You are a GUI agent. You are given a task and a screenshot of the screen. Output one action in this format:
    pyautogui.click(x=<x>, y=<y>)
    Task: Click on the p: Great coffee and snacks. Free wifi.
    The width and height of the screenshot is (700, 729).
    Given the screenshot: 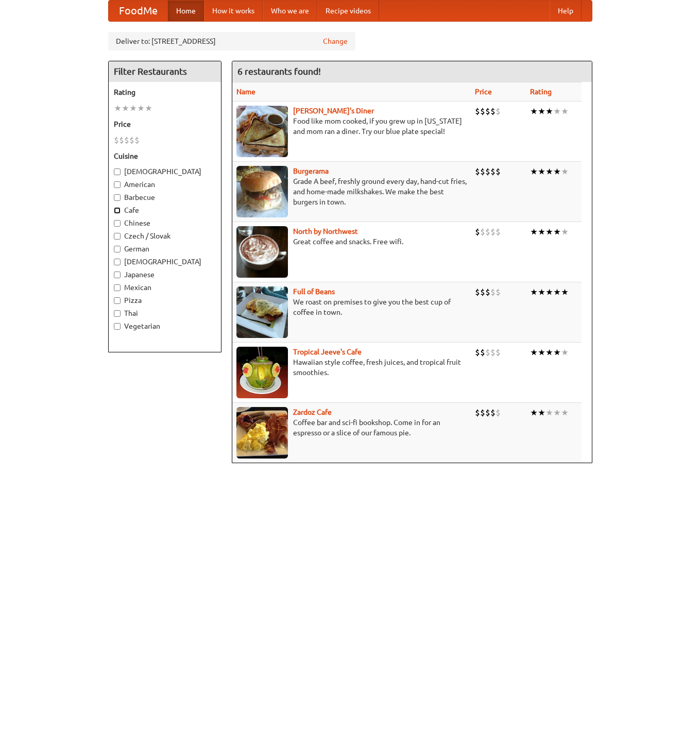 What is the action you would take?
    pyautogui.click(x=351, y=241)
    